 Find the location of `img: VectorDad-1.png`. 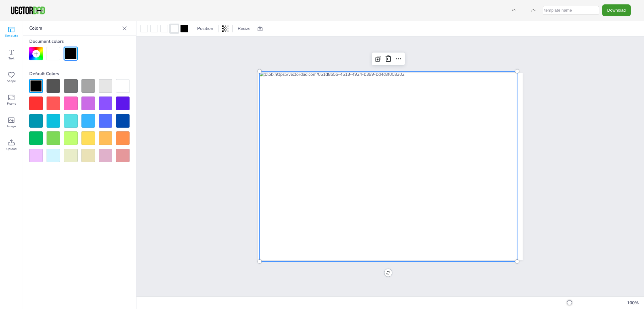

img: VectorDad-1.png is located at coordinates (28, 10).